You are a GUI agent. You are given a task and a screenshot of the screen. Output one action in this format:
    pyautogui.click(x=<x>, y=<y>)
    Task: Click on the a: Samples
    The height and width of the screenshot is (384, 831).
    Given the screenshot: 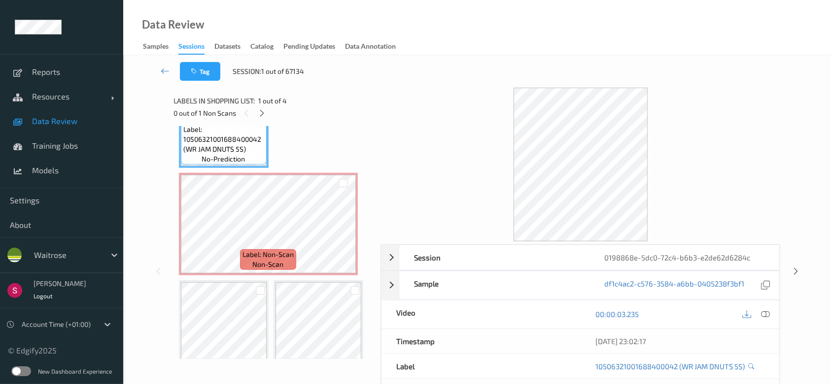 What is the action you would take?
    pyautogui.click(x=161, y=47)
    